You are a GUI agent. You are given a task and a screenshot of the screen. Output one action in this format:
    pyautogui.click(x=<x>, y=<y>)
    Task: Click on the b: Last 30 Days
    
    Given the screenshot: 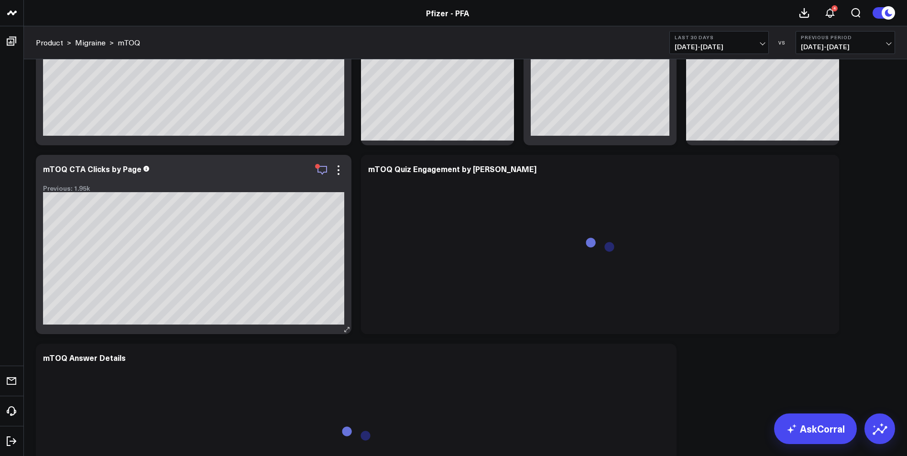 What is the action you would take?
    pyautogui.click(x=719, y=37)
    